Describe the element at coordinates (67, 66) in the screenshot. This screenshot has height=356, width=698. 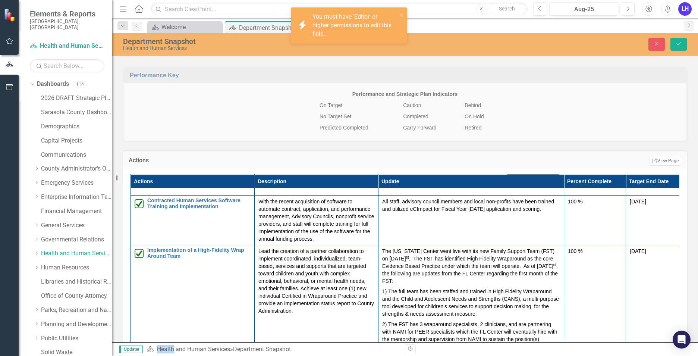
I see `input: Search Below...` at that location.